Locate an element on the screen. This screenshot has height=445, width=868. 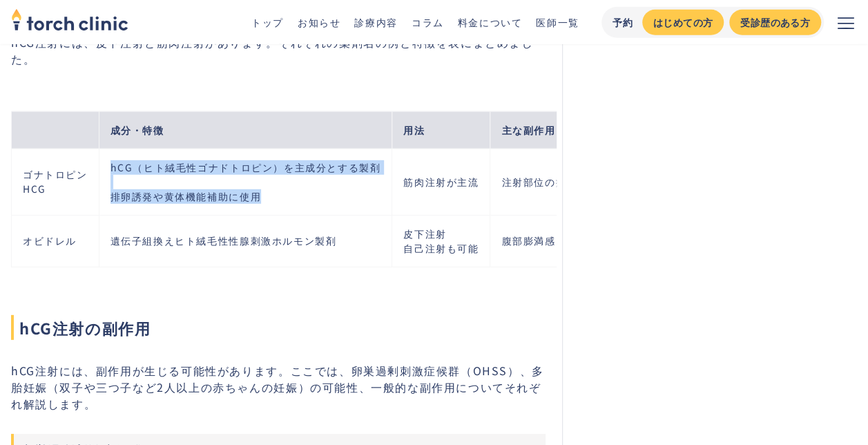
p: hCG注射には、皮下注射と筋肉注射があります。それぞれの薬剤名の例と特徴を表にまとめました。 is located at coordinates (278, 51).